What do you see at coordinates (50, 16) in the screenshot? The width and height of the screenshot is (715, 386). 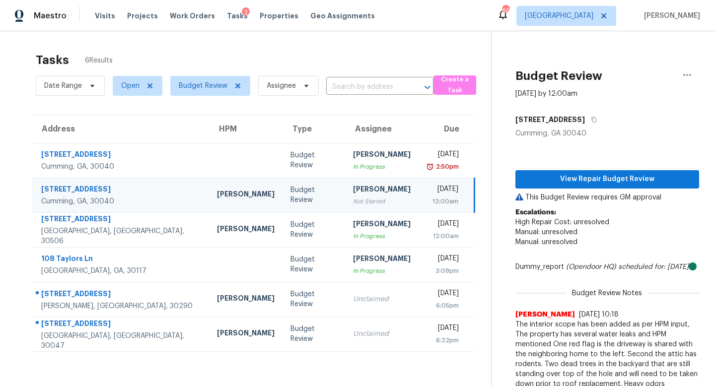 I see `span: Maestro` at bounding box center [50, 16].